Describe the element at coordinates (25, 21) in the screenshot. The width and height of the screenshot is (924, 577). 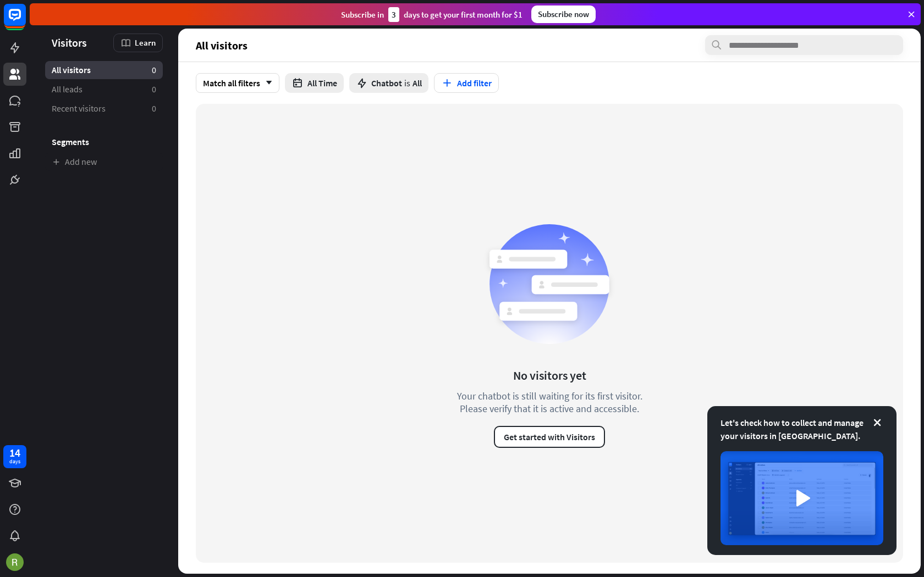
I see `button: Open LiveChat chat widget` at that location.